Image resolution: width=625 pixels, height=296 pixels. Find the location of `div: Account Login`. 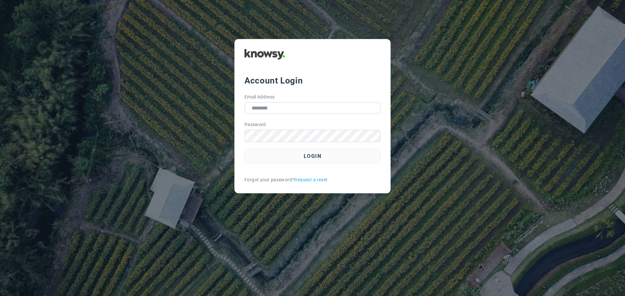

div: Account Login is located at coordinates (312, 81).